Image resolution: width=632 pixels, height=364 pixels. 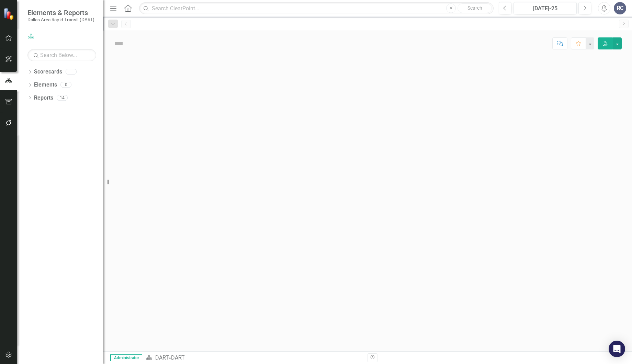 What do you see at coordinates (620, 8) in the screenshot?
I see `div: RC` at bounding box center [620, 8].